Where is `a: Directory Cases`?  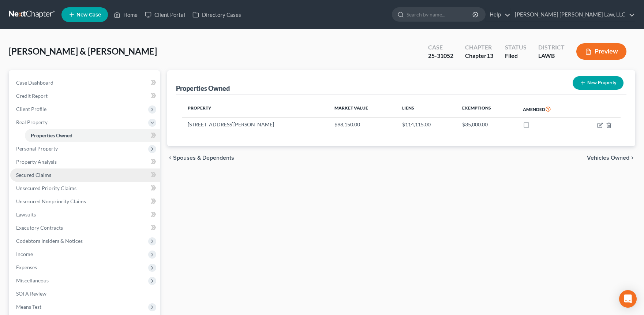 a: Directory Cases is located at coordinates (217, 15).